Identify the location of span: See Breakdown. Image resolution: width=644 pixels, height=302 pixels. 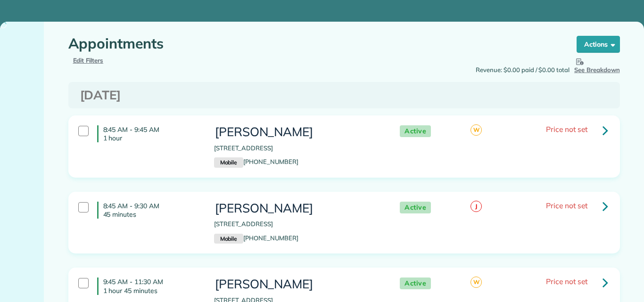
(597, 64).